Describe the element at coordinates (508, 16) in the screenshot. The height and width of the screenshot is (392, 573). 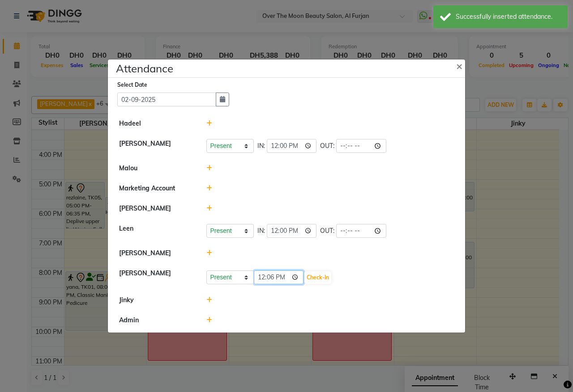
I see `div: Successfully inserted attendance.` at that location.